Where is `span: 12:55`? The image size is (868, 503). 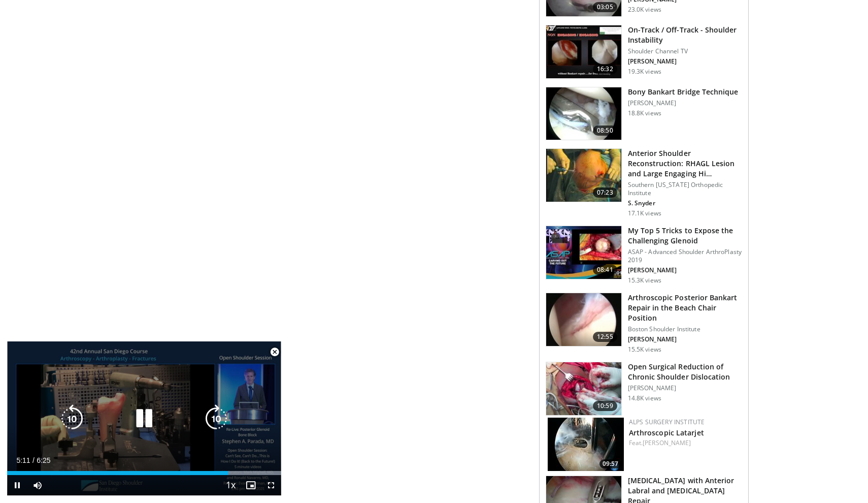 span: 12:55 is located at coordinates (605, 337).